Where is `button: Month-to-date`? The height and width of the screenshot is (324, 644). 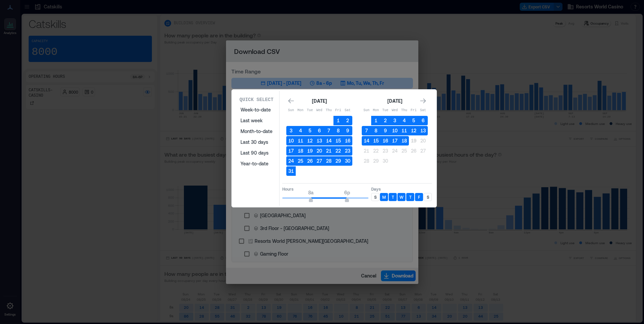
button: Month-to-date is located at coordinates (257, 131).